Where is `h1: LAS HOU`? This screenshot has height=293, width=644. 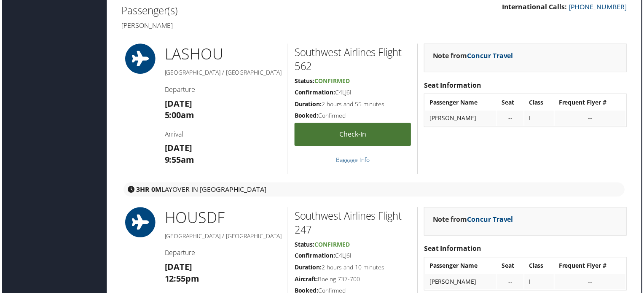 h1: LAS HOU is located at coordinates (222, 54).